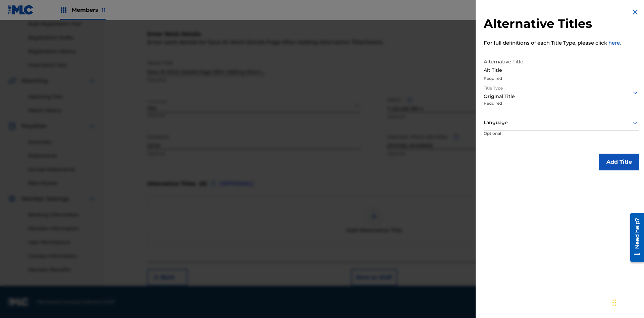  Describe the element at coordinates (619, 162) in the screenshot. I see `button: Add Title` at that location.